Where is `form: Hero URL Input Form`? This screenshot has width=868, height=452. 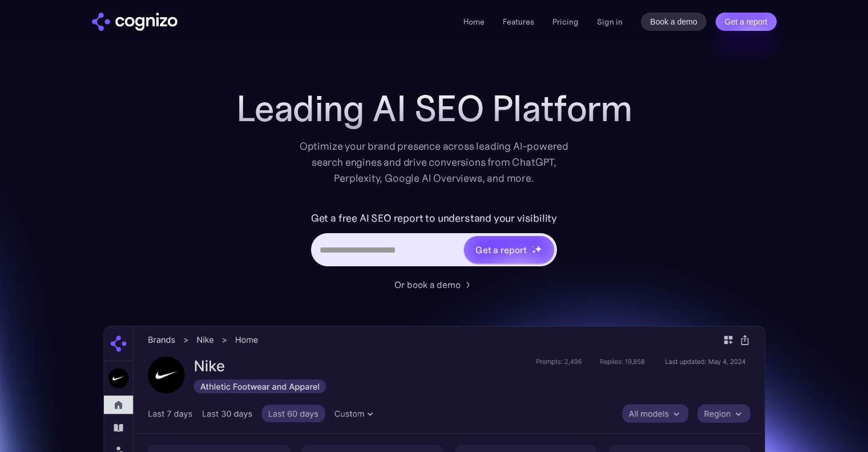
form: Hero URL Input Form is located at coordinates (434, 241).